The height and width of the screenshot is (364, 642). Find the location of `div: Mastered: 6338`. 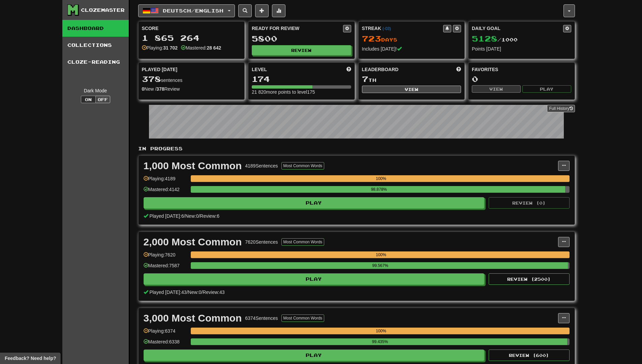

div: Mastered: 6338 is located at coordinates (166, 344).